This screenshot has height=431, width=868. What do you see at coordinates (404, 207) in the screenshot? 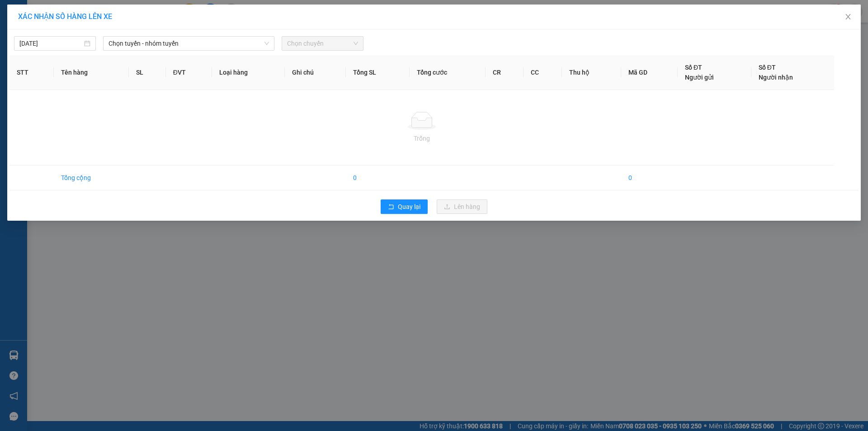
I see `button: rollbackQuay lại` at bounding box center [404, 207].